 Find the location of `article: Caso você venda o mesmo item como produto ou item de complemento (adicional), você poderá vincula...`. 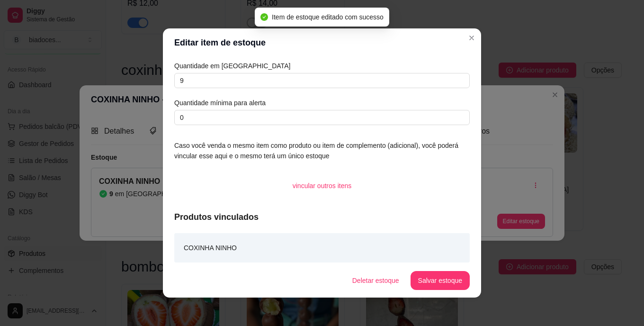

article: Caso você venda o mesmo item como produto ou item de complemento (adicional), você poderá vincula... is located at coordinates (322, 151).